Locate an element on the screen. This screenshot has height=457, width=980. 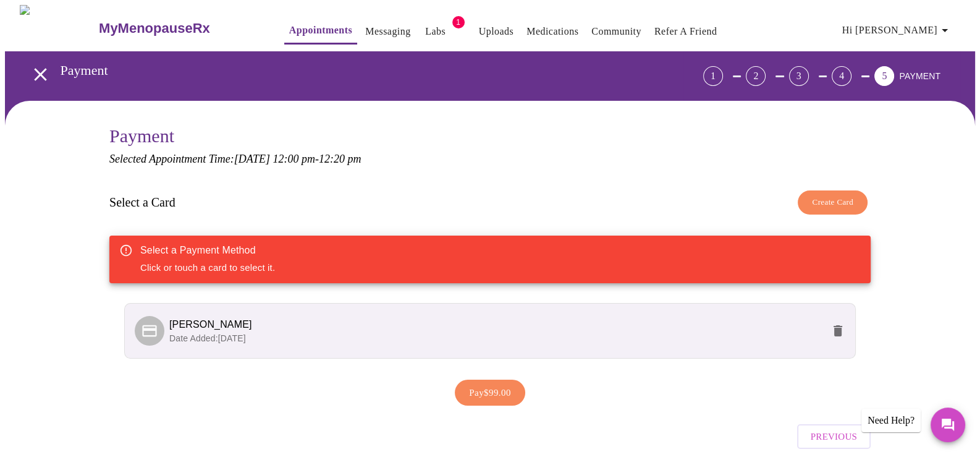
div: 1 is located at coordinates (713, 76).